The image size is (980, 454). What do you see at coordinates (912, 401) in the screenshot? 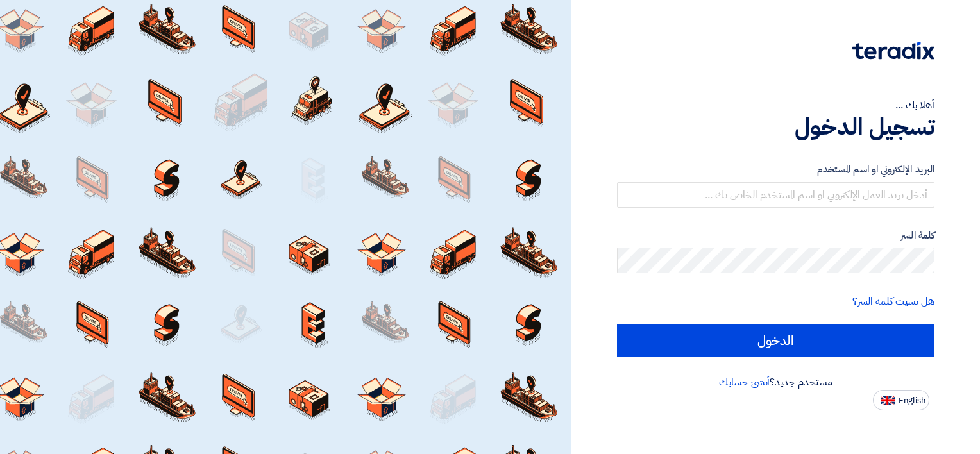
I see `span: English` at bounding box center [912, 401].